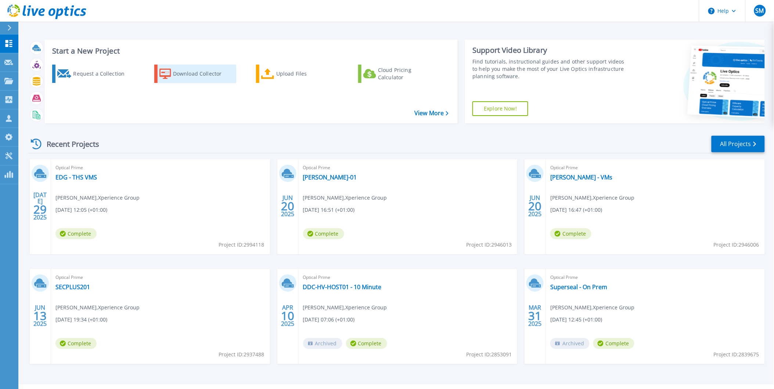 Image resolution: width=774 pixels, height=389 pixels. Describe the element at coordinates (342, 287) in the screenshot. I see `a: DDC-HV-HOST01 - 10 Minute` at that location.